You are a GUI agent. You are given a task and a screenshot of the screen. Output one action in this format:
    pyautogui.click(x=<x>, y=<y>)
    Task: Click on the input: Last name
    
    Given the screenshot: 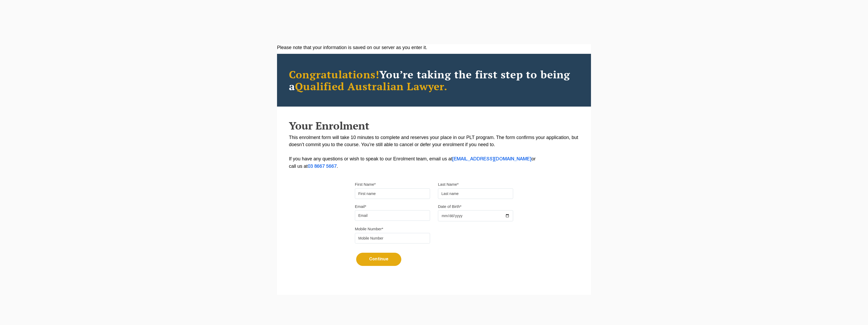 What is the action you would take?
    pyautogui.click(x=476, y=194)
    